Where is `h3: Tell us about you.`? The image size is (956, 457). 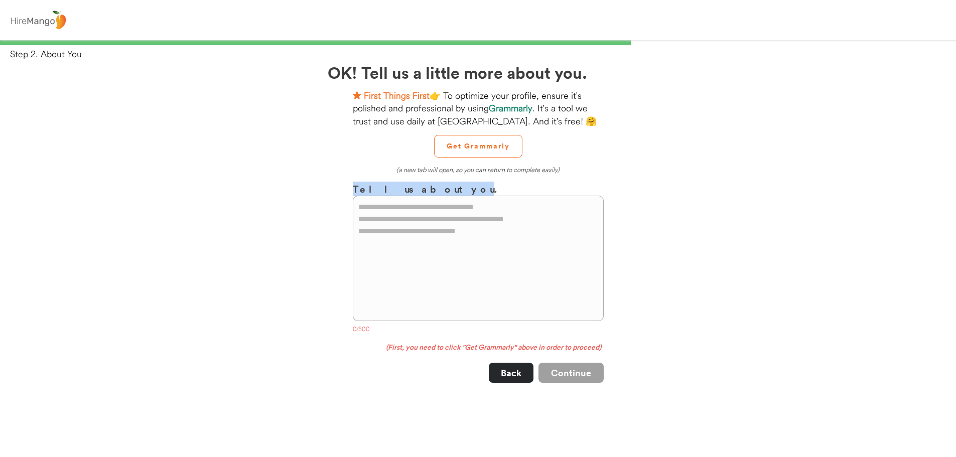 h3: Tell us about you. is located at coordinates (478, 189).